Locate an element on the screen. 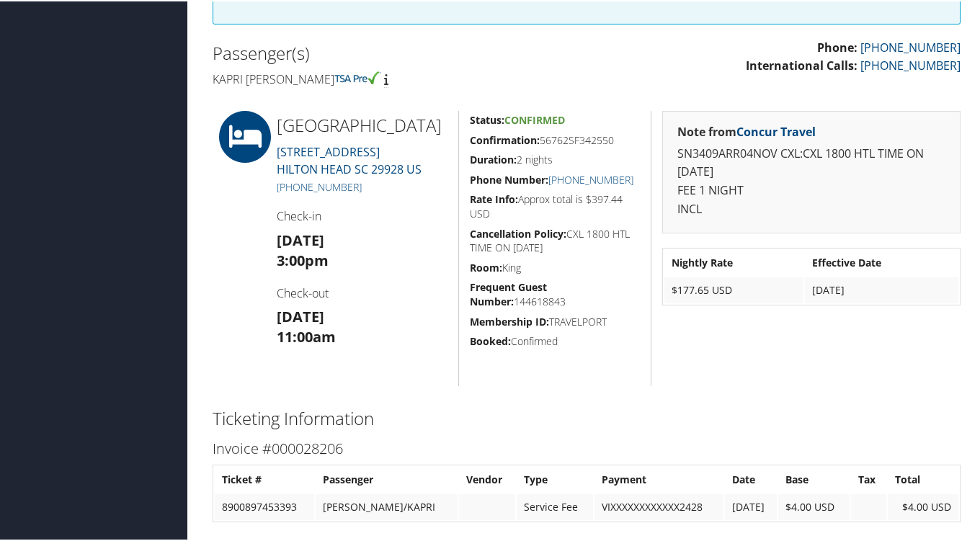  strong: Booked: is located at coordinates (490, 339).